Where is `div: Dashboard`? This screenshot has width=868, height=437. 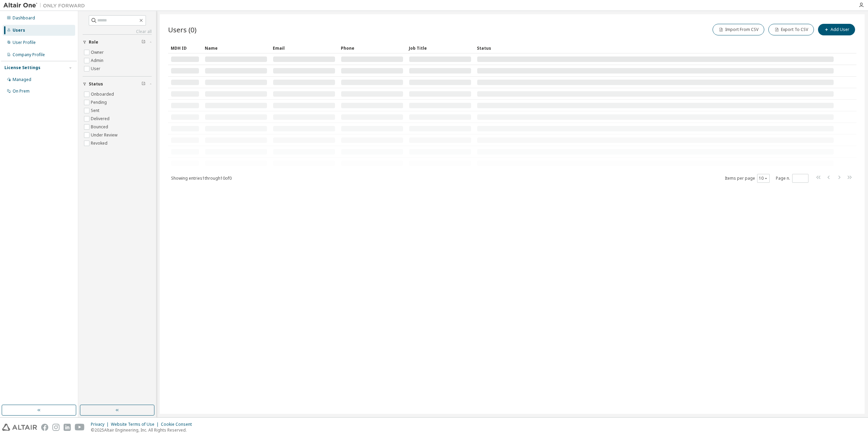 div: Dashboard is located at coordinates (24, 18).